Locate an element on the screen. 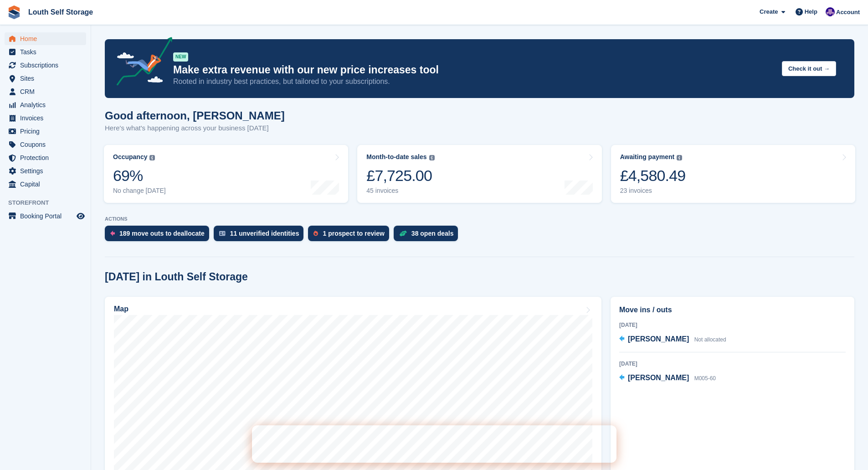  span: Storefront is located at coordinates (49, 203).